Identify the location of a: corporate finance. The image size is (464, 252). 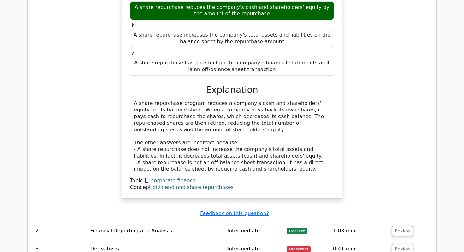
(174, 180).